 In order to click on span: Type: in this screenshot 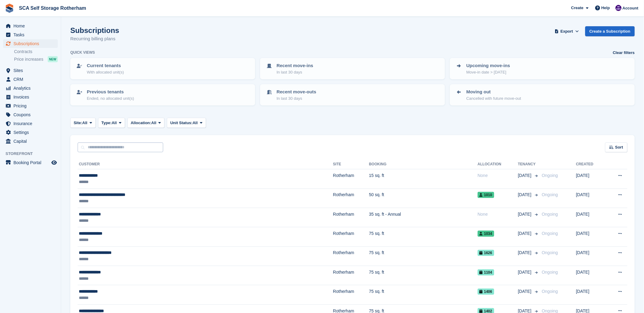, I will do `click(106, 123)`.